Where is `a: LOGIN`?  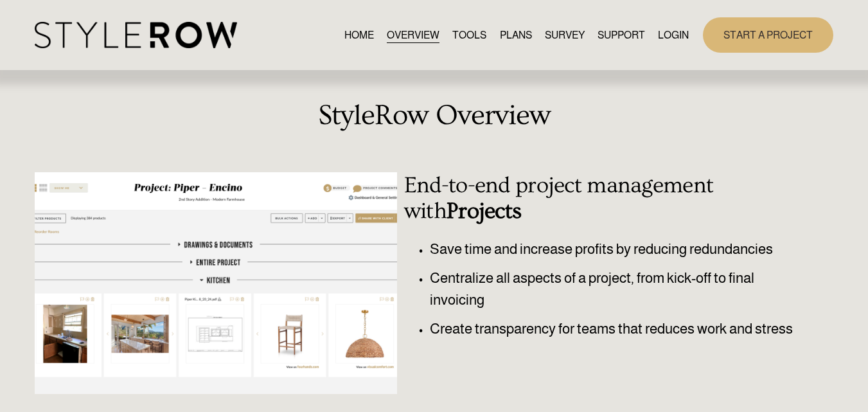
a: LOGIN is located at coordinates (673, 35).